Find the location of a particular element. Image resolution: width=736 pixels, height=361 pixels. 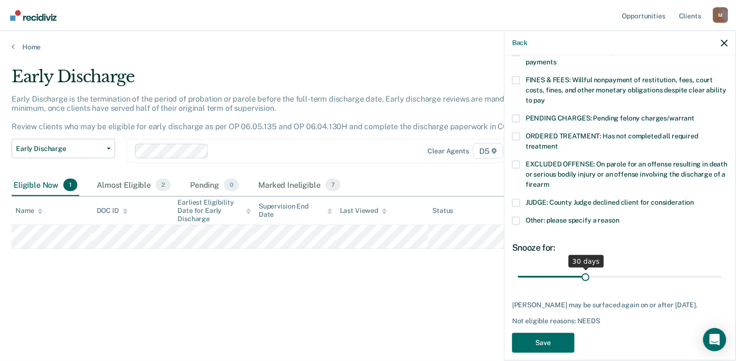

div: Eligible Now is located at coordinates (45, 185).